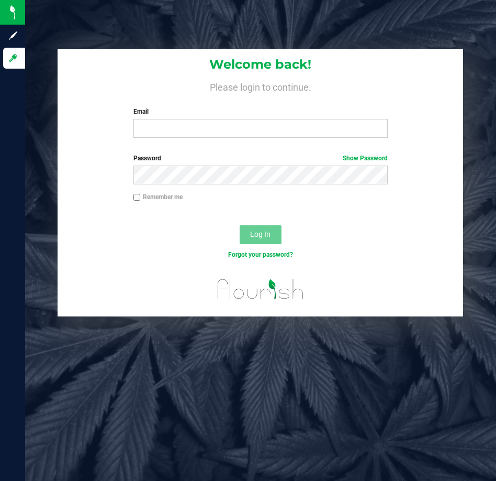  I want to click on label: Email, so click(261, 111).